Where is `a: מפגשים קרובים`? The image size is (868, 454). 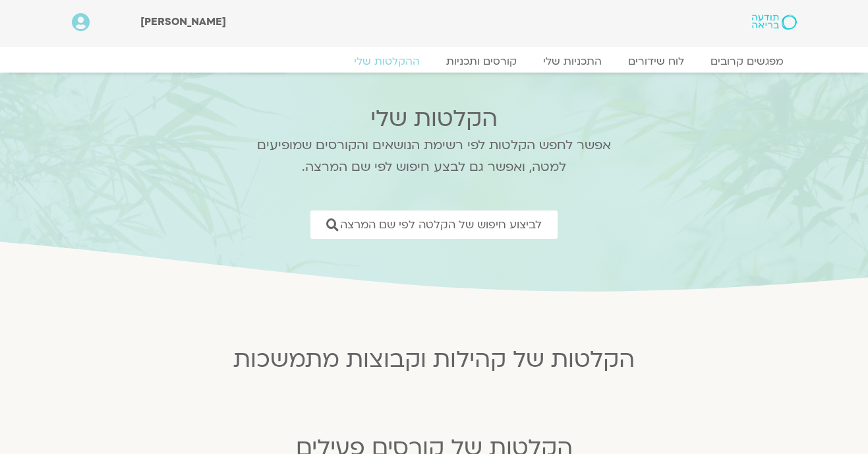 a: מפגשים קרובים is located at coordinates (747, 62).